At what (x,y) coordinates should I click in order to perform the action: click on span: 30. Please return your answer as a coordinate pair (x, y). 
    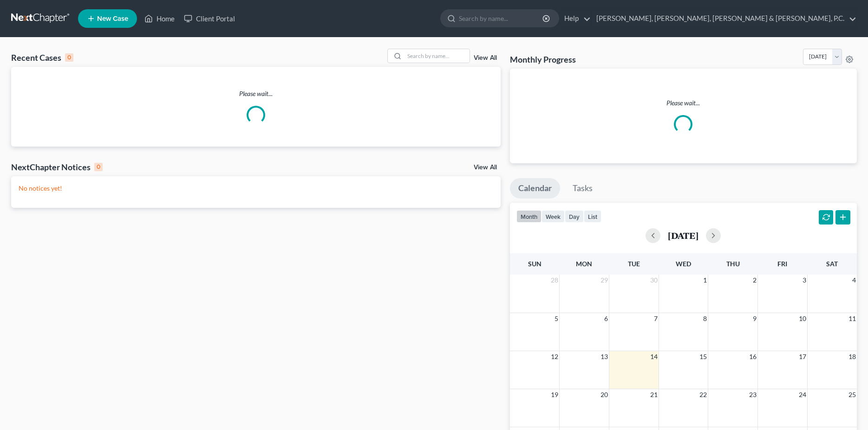
    Looking at the image, I should click on (654, 280).